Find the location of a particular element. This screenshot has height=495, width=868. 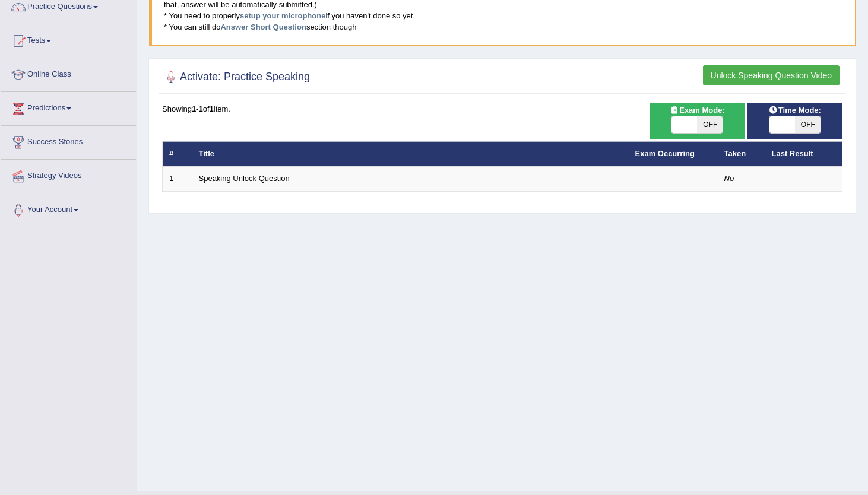

a: Online Class is located at coordinates (68, 73).